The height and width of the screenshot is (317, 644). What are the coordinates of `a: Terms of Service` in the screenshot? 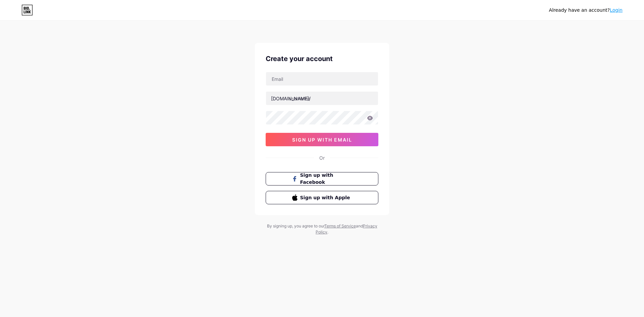 It's located at (341, 226).